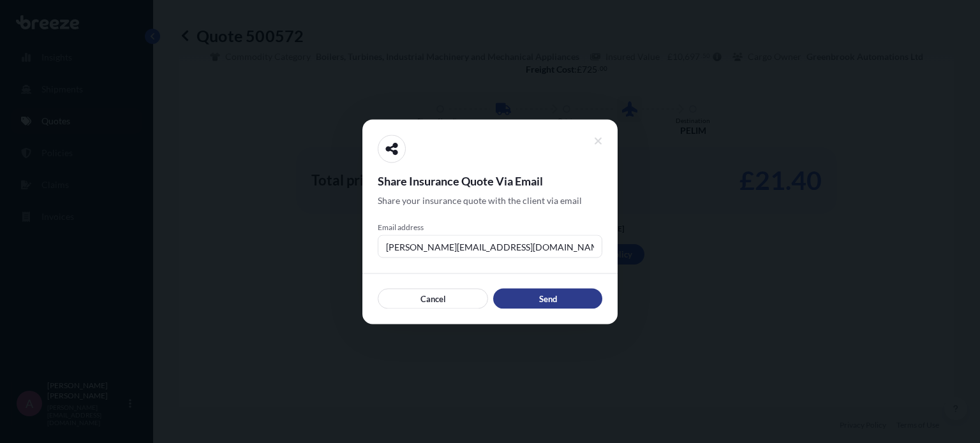  Describe the element at coordinates (548, 298) in the screenshot. I see `p: Send` at that location.